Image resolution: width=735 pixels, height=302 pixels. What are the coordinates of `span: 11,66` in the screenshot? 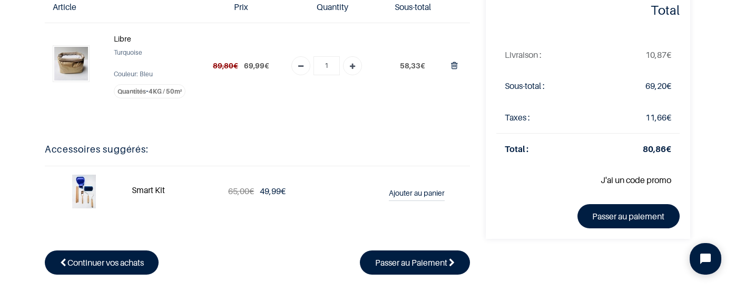 It's located at (656, 117).